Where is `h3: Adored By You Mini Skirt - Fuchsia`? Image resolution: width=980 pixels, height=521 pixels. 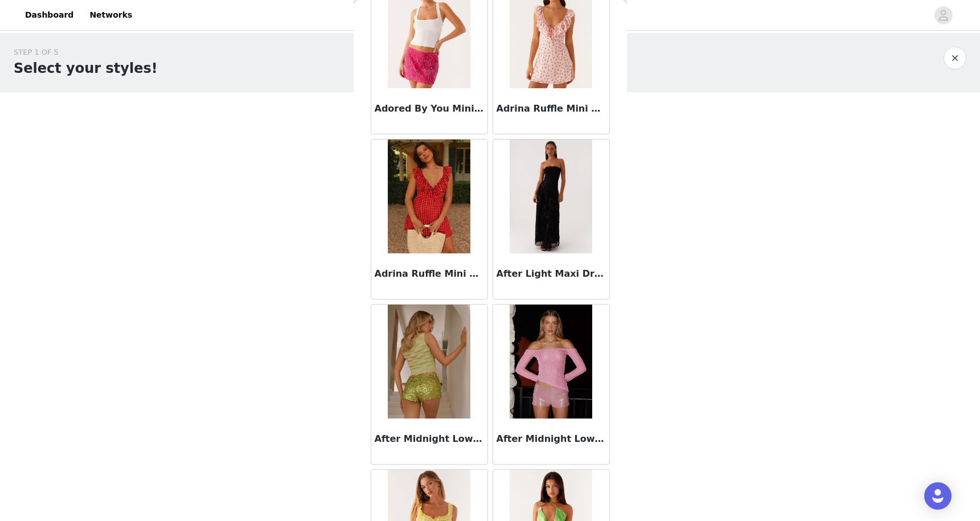
h3: Adored By You Mini Skirt - Fuchsia is located at coordinates (430, 109).